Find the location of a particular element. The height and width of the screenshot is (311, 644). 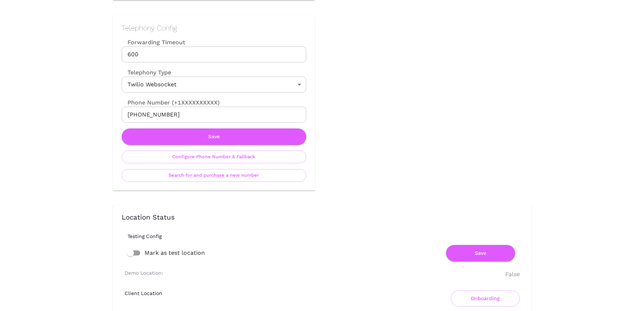

h3: Location Status is located at coordinates (322, 218).